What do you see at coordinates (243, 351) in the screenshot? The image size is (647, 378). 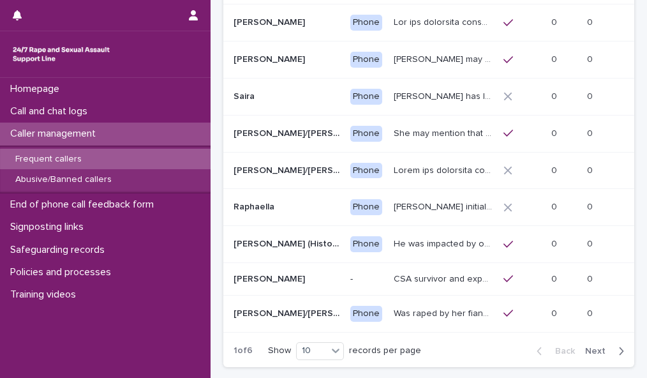 I see `p: 1 of 6` at bounding box center [243, 351].